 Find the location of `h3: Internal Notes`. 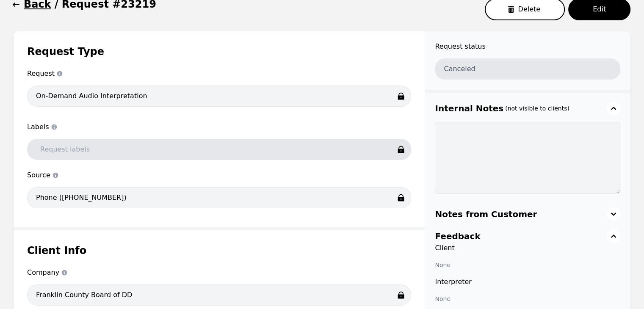

h3: Internal Notes is located at coordinates (469, 108).